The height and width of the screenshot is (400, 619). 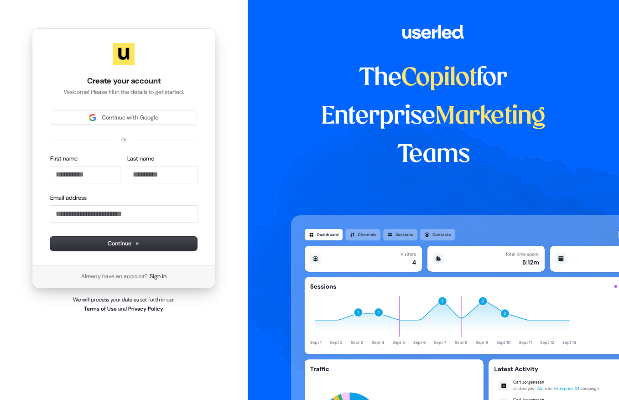 I want to click on img: Userled, so click(x=124, y=54).